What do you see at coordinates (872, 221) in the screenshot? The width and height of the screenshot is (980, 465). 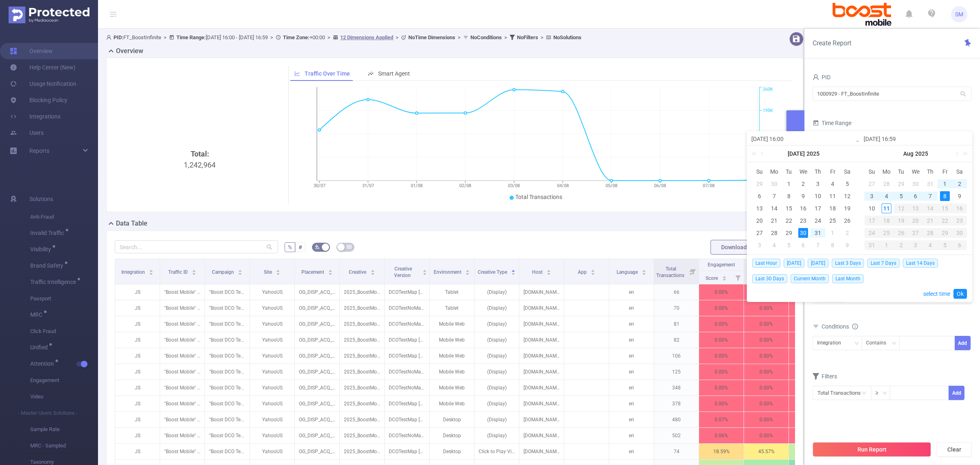 I see `td: August 17, 2025` at bounding box center [872, 221].